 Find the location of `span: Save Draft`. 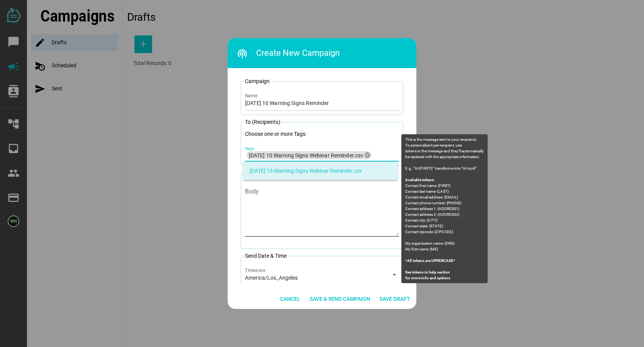

span: Save Draft is located at coordinates (395, 299).